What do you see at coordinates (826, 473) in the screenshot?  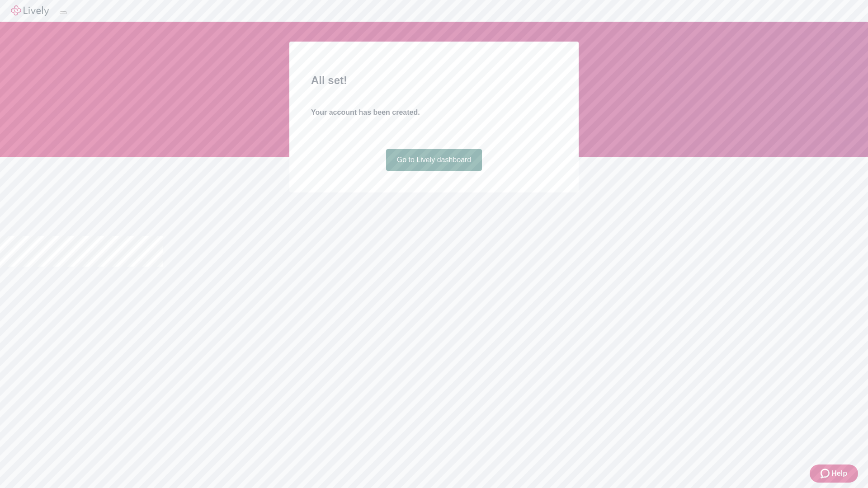 I see `svg: Zendesk support icon` at bounding box center [826, 473].